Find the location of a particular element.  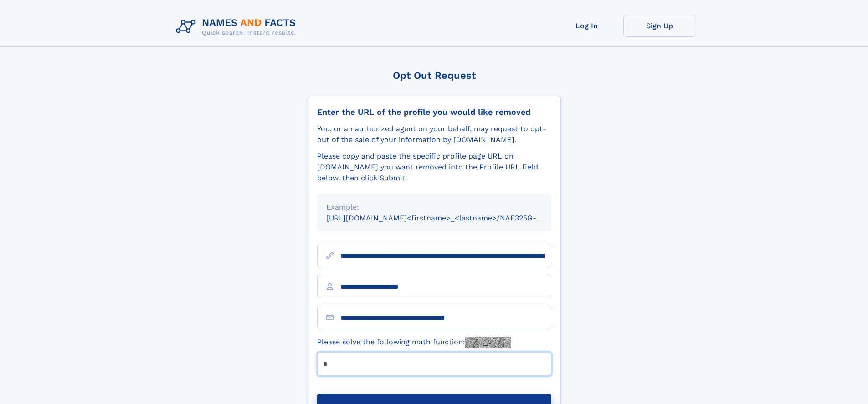

div: Enter the URL of the profile you would like removed is located at coordinates (434, 112).